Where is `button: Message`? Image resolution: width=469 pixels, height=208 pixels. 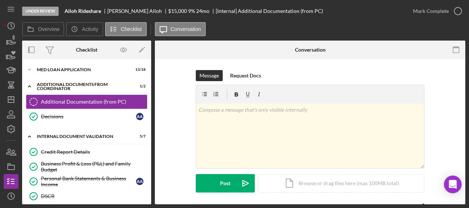
button: Message is located at coordinates (209, 76).